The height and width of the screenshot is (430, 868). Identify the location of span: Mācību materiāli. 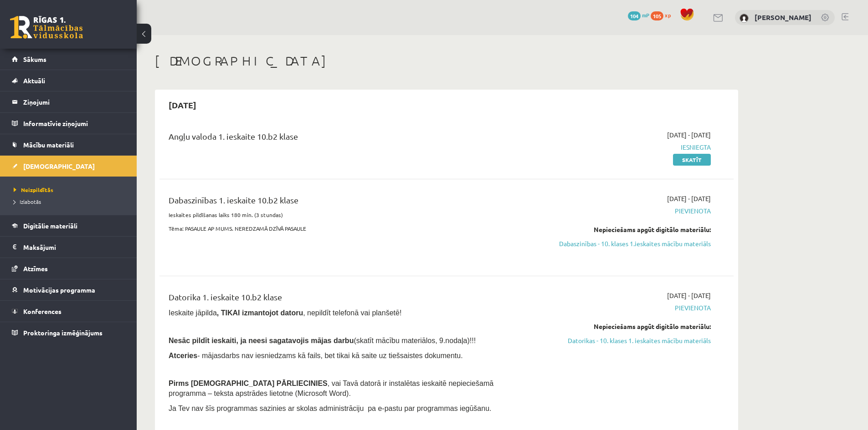
(48, 145).